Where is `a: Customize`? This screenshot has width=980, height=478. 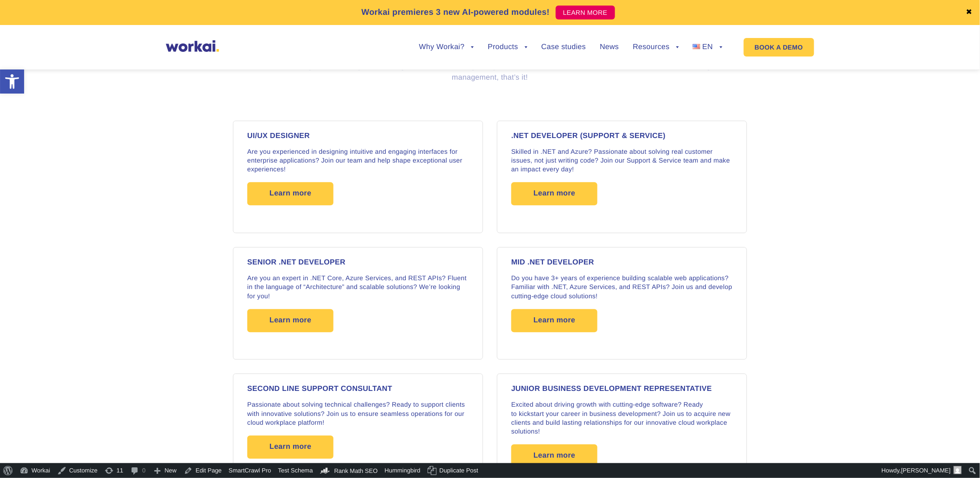
a: Customize is located at coordinates (77, 471).